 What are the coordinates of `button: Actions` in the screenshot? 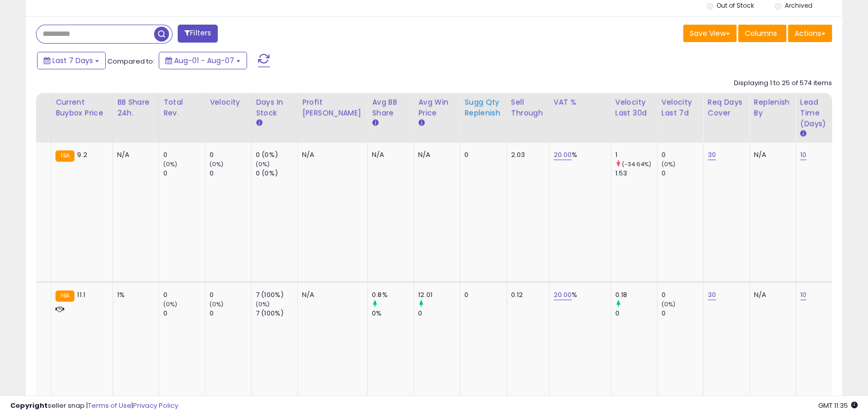 It's located at (810, 33).